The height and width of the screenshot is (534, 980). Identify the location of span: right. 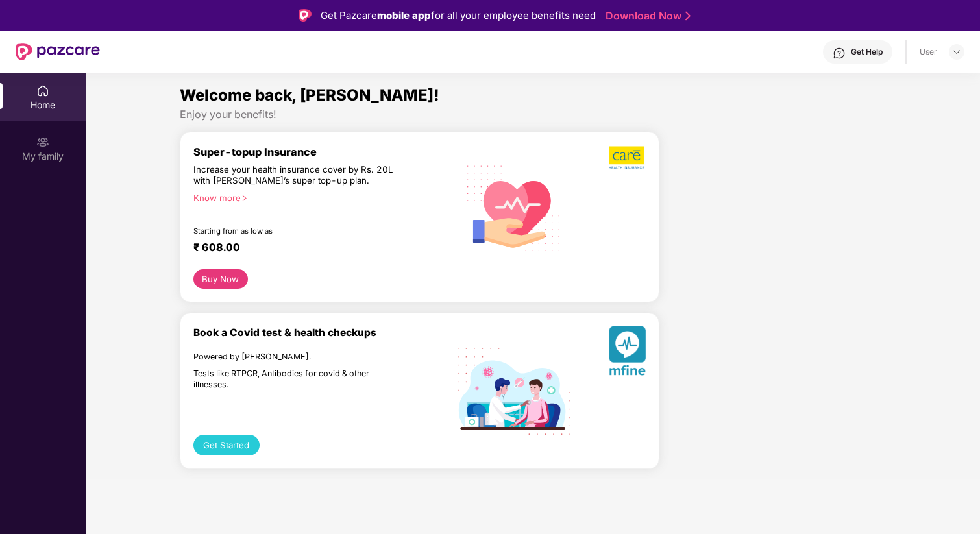
(244, 198).